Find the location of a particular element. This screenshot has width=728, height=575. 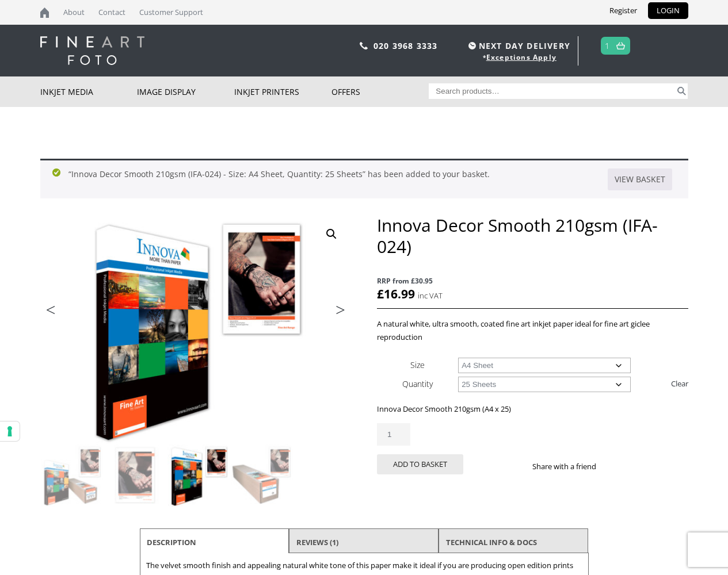

a: Reviews (1) is located at coordinates (317, 543).